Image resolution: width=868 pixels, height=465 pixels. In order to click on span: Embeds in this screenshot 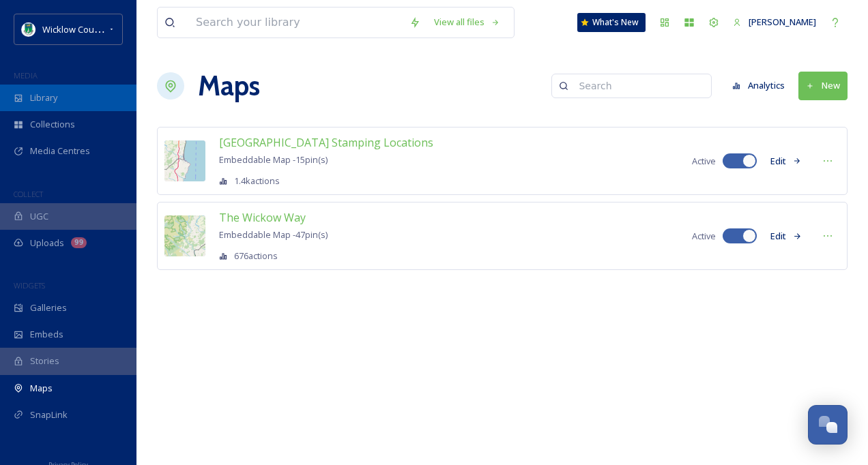, I will do `click(46, 335)`.